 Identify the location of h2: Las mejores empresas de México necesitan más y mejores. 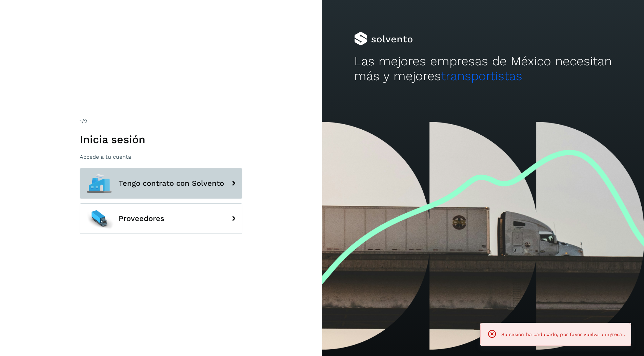
(483, 69).